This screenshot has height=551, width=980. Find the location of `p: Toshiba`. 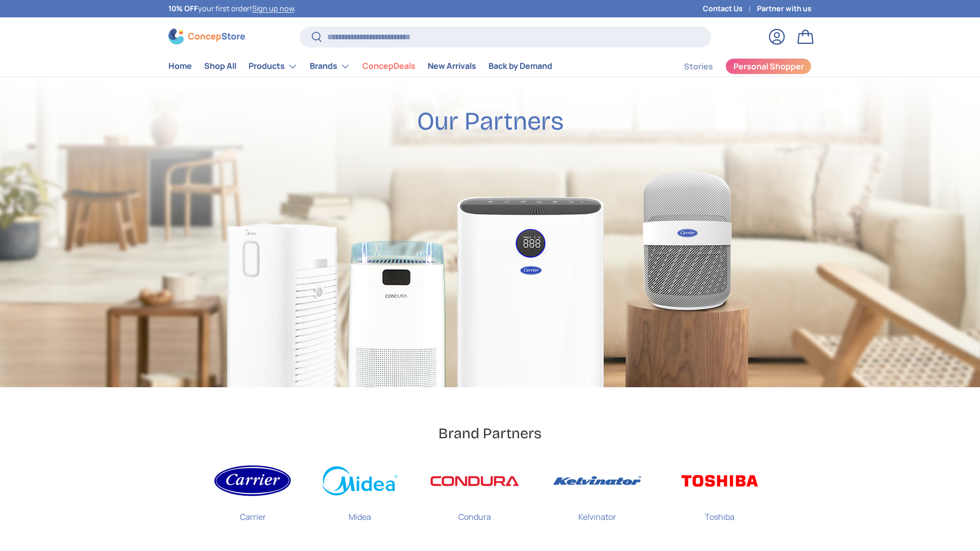

p: Toshiba is located at coordinates (720, 513).